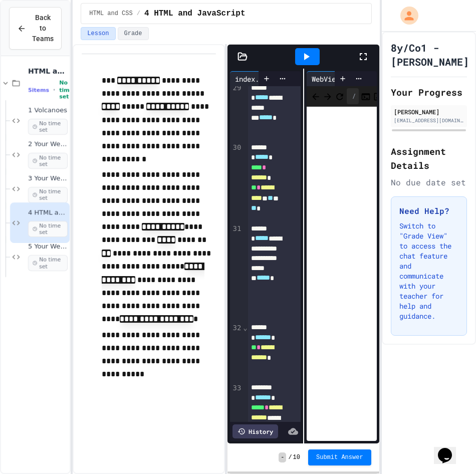  I want to click on span: 5 Your Website - Forms, so click(48, 247).